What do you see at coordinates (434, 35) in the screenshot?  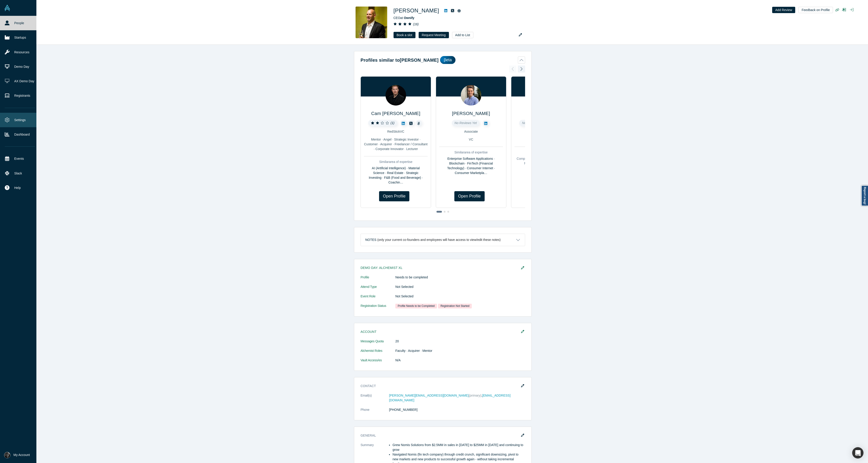 I see `button: Request Meeting` at bounding box center [434, 35].